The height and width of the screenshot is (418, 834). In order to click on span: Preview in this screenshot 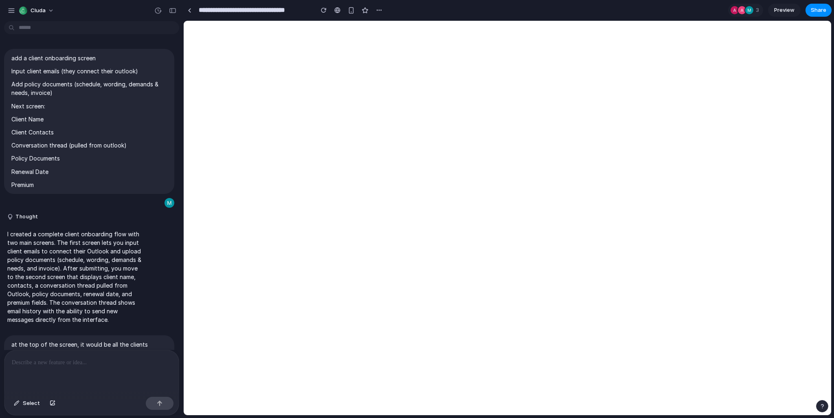, I will do `click(784, 10)`.